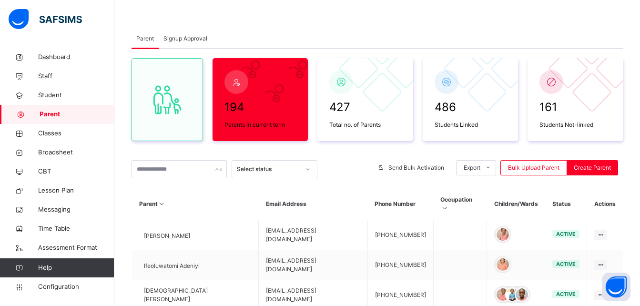 The image size is (640, 306). What do you see at coordinates (76, 210) in the screenshot?
I see `span: Messaging` at bounding box center [76, 210].